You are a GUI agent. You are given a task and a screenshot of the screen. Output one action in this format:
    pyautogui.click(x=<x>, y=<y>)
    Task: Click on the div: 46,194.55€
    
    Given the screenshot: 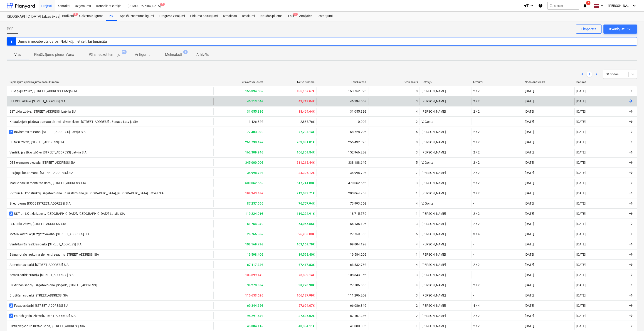 What is the action you would take?
    pyautogui.click(x=342, y=101)
    